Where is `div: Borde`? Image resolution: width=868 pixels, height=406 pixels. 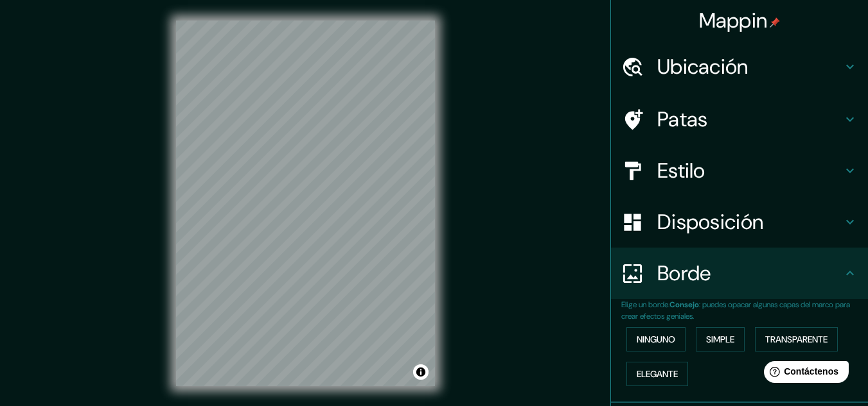 div: Borde is located at coordinates (739, 274).